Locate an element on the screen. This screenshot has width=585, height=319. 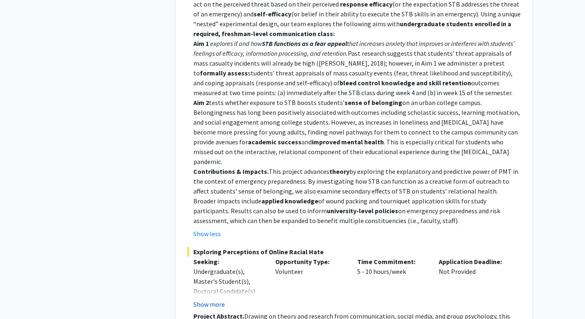
p: This project advances by exploring the explanatory and predictive power of PMT in the context of ... is located at coordinates (357, 196).